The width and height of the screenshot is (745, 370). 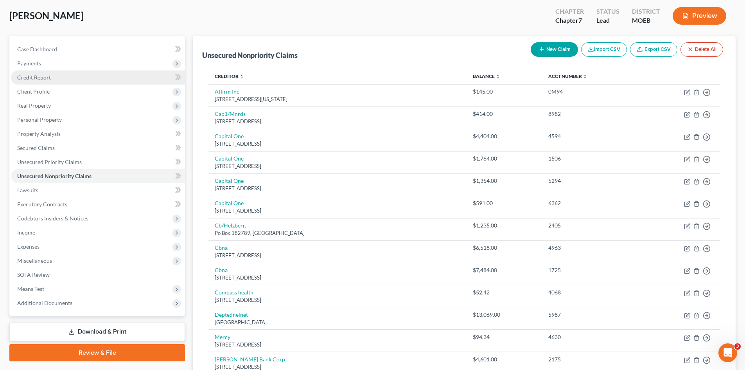 I want to click on div: 0M94, so click(x=591, y=92).